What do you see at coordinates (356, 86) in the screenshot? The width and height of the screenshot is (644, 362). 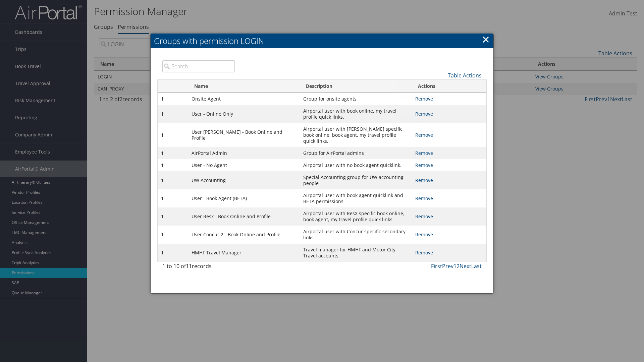 I see `th: Description: activate to sort column ascending` at bounding box center [356, 86].